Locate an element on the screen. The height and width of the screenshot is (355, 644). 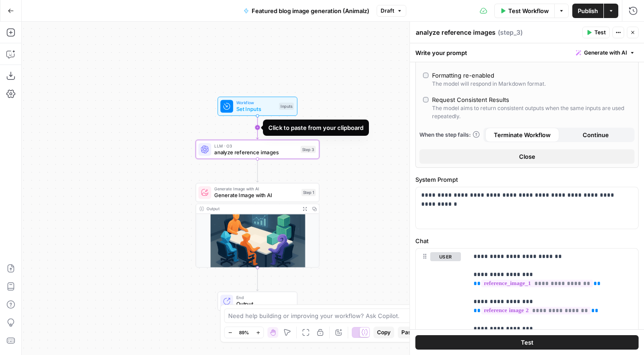
button: Close is located at coordinates (527, 156).